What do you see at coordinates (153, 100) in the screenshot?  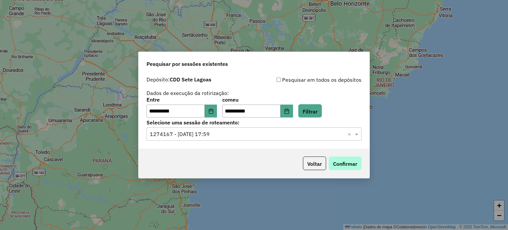 I see `font: Entre` at bounding box center [153, 100].